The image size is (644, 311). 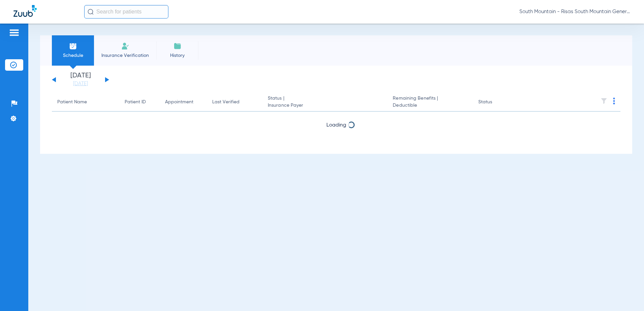 What do you see at coordinates (73, 55) in the screenshot?
I see `span: Schedule` at bounding box center [73, 55].